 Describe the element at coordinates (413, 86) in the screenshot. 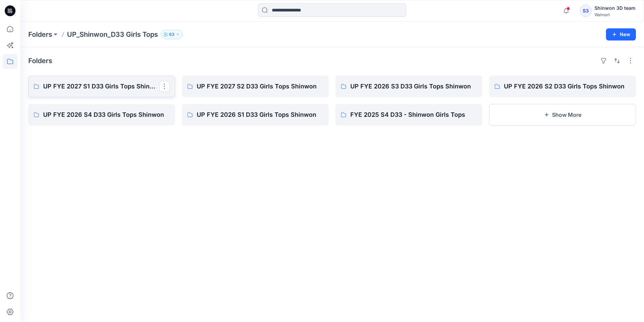

I see `p: UP FYE 2026 S3 D33 Girls Tops Shinwon` at that location.